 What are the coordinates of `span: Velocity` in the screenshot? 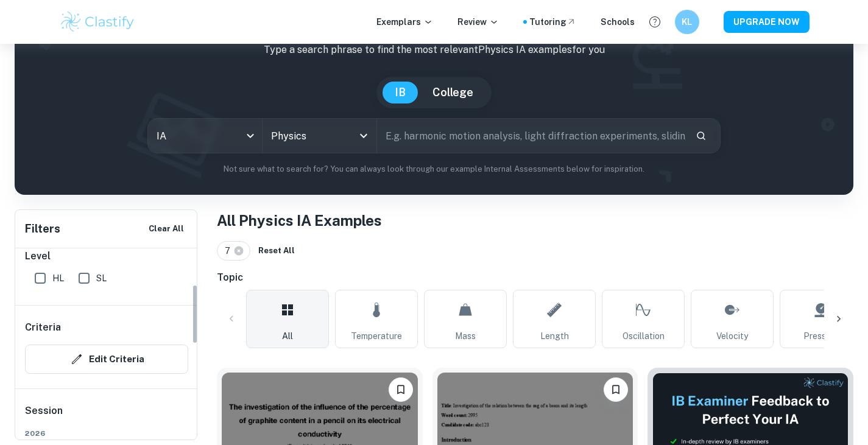 It's located at (732, 336).